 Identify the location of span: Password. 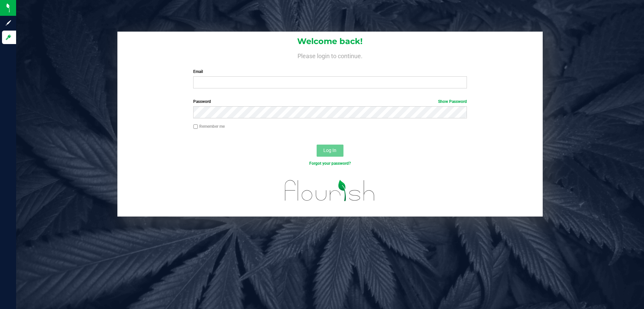
(202, 101).